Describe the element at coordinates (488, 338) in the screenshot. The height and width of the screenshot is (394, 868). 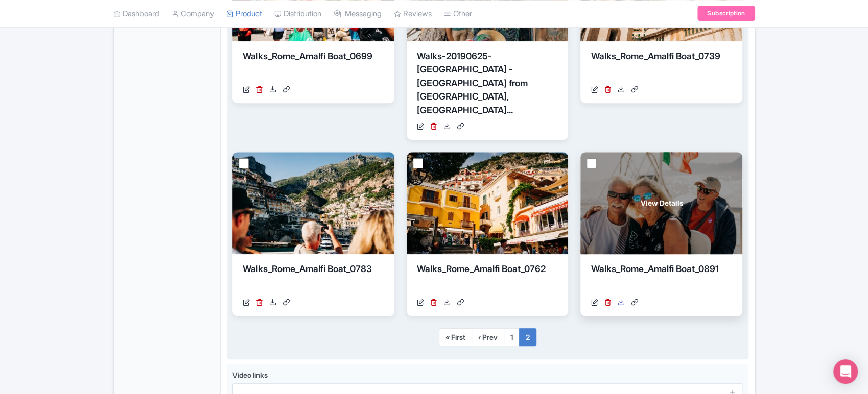
I see `a: ‹ Prev` at that location.